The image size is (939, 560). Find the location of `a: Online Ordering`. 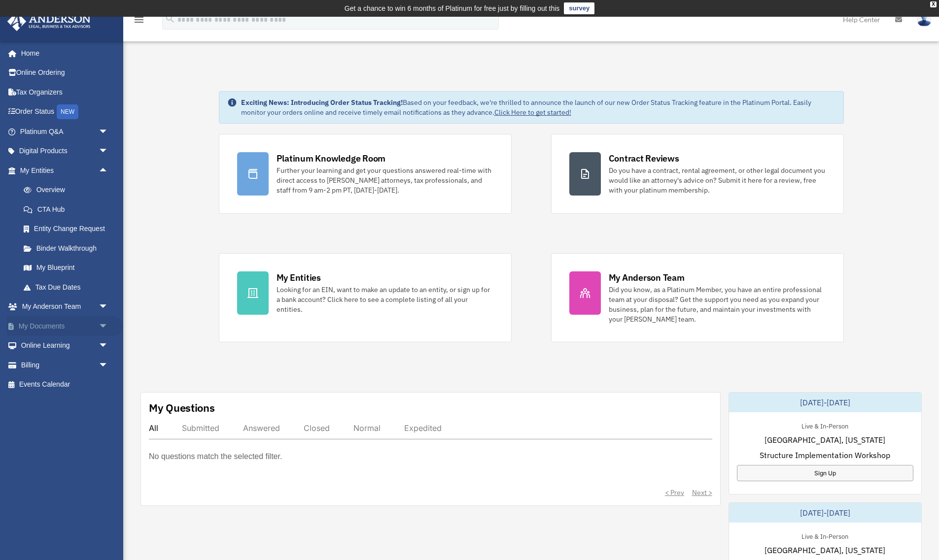

a: Online Ordering is located at coordinates (65, 73).